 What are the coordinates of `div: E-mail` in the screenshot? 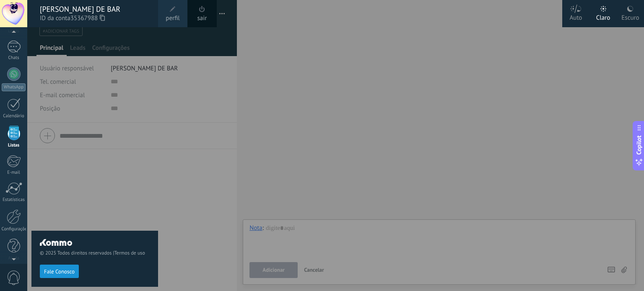 It's located at (14, 172).